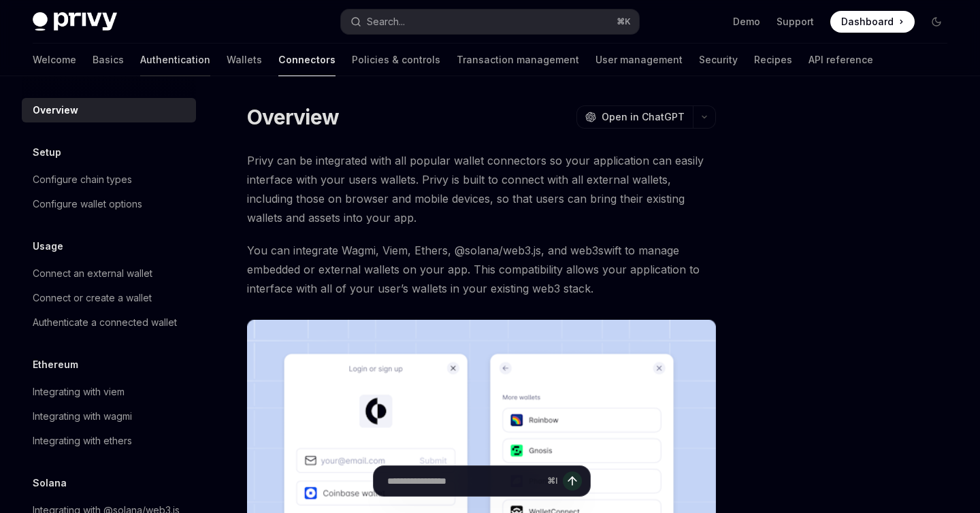 The width and height of the screenshot is (980, 513). I want to click on h5: Ethereum, so click(55, 365).